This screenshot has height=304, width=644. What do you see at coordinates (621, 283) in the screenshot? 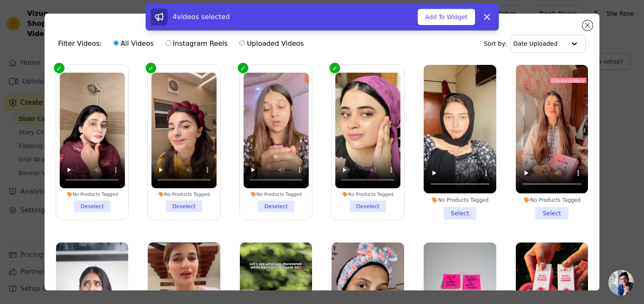
I see `div: Open chat` at bounding box center [621, 283].